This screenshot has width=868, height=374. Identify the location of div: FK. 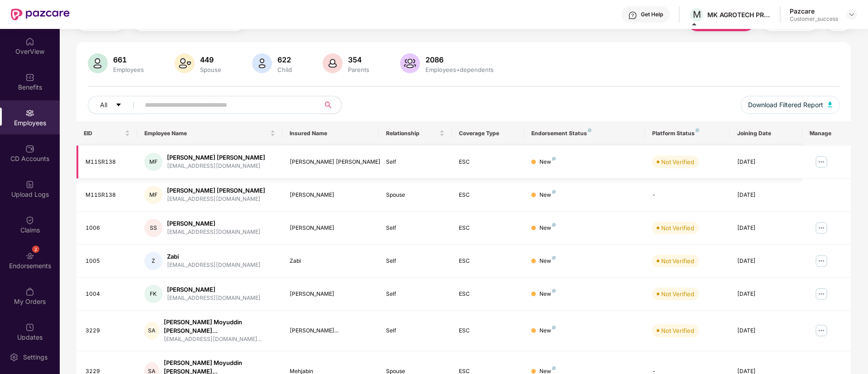
(153, 294).